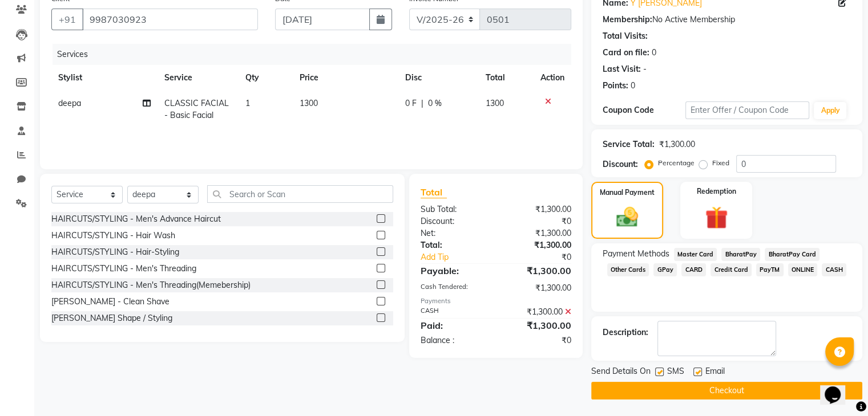 The image size is (868, 416). What do you see at coordinates (454, 312) in the screenshot?
I see `div: CASH` at bounding box center [454, 312].